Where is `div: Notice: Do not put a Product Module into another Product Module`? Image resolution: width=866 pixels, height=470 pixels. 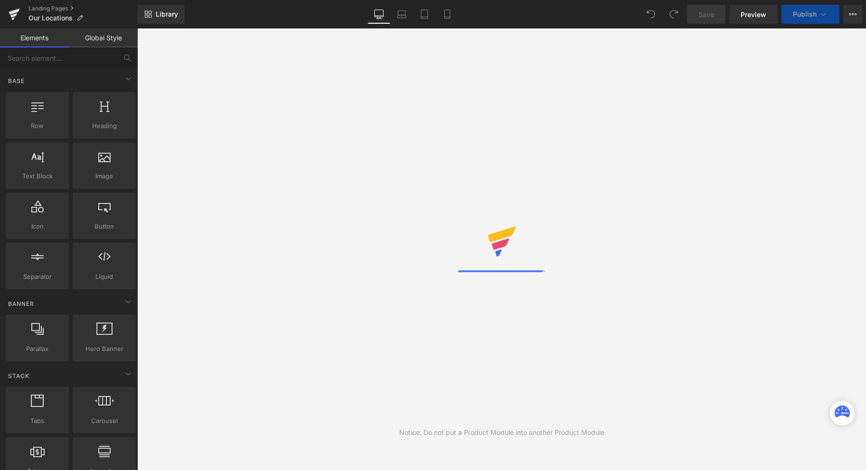
div: Notice: Do not put a Product Module into another Product Module is located at coordinates (502, 433).